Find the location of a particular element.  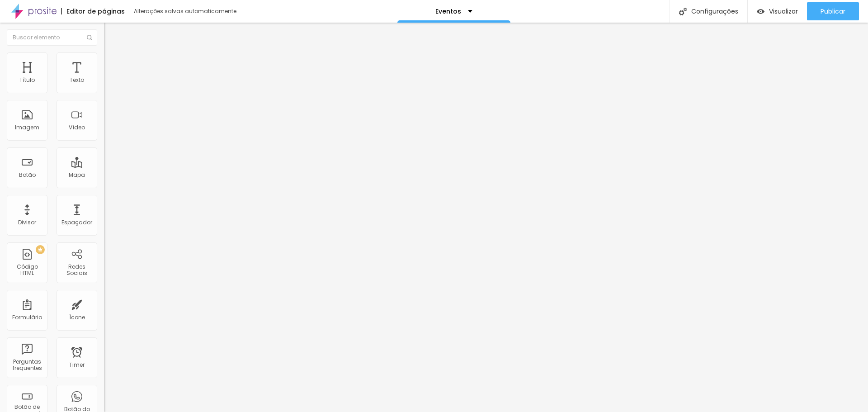

div: Botão is located at coordinates (27, 175).